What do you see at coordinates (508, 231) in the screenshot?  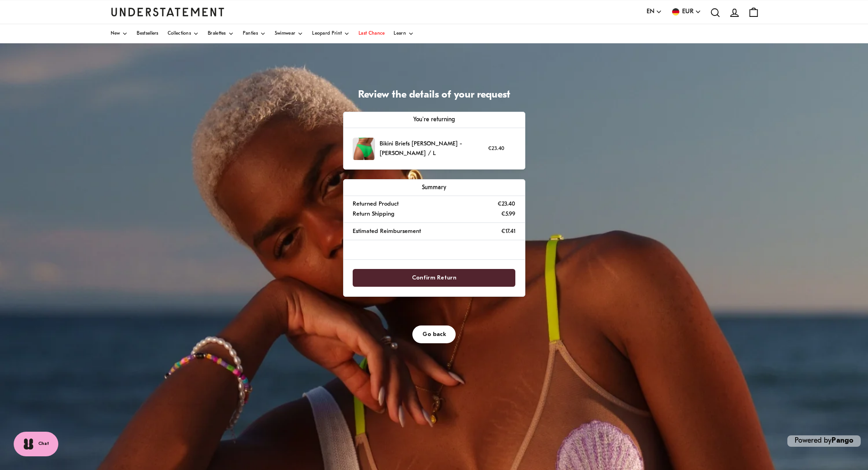 I see `p: €17.41` at bounding box center [508, 231].